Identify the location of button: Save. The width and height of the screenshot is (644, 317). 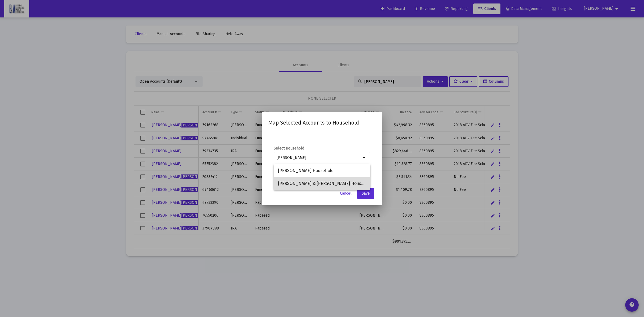
(366, 194).